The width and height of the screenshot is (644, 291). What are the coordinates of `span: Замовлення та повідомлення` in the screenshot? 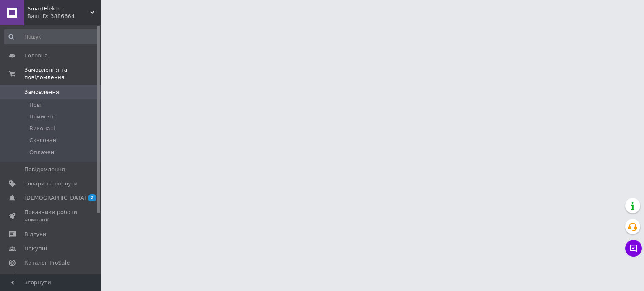 It's located at (63, 74).